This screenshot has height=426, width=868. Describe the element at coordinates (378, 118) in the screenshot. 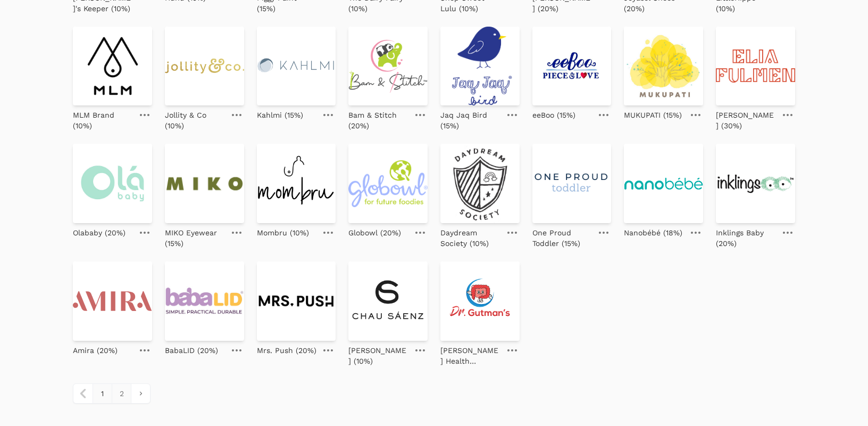

I see `a: Bam & Stitch (20%)` at that location.